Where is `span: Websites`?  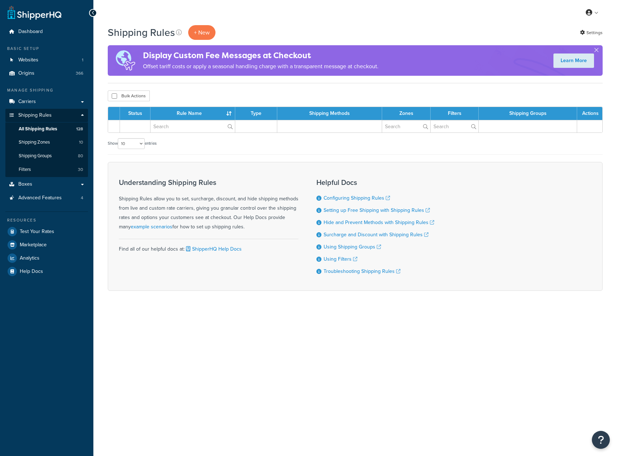 span: Websites is located at coordinates (28, 60).